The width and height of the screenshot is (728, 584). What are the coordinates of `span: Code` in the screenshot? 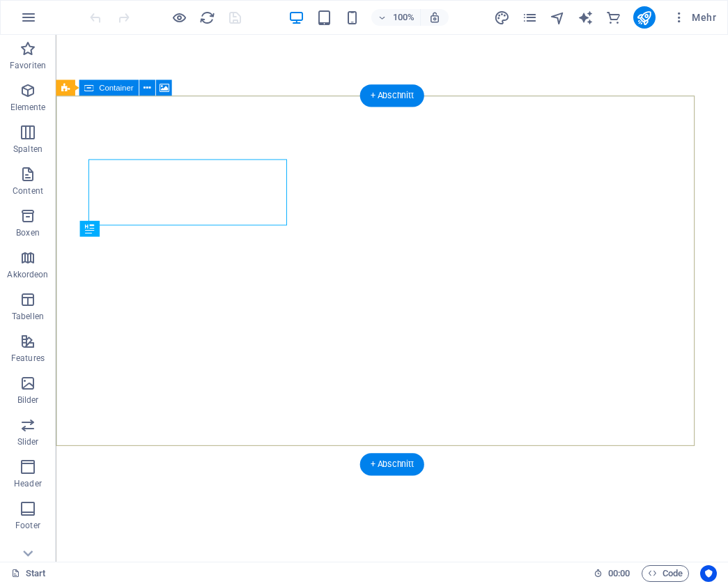 It's located at (666, 573).